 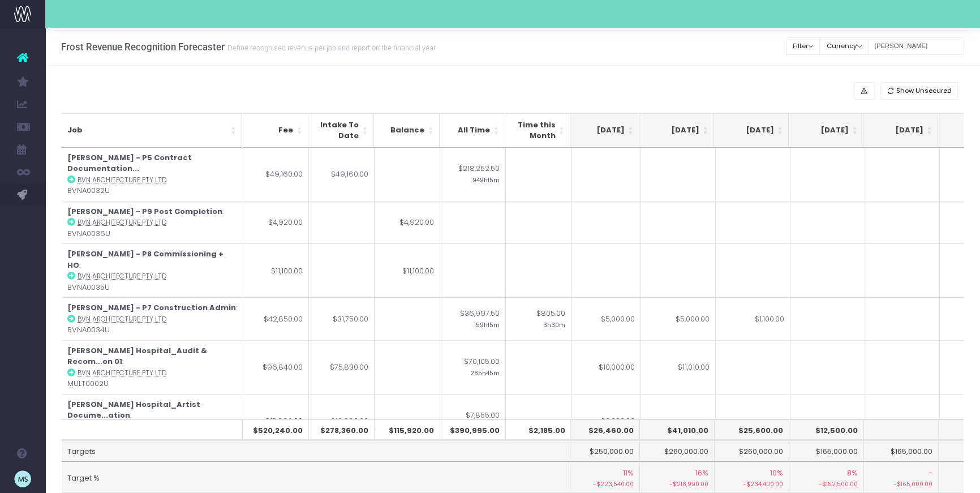 What do you see at coordinates (676, 483) in the screenshot?
I see `small: -$218,990.00` at bounding box center [676, 483].